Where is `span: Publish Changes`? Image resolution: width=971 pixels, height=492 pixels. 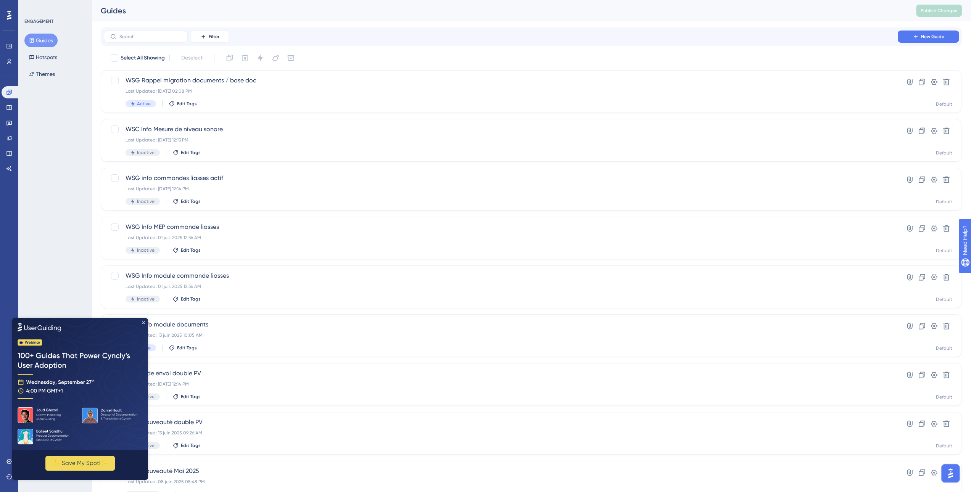 span: Publish Changes is located at coordinates (939, 11).